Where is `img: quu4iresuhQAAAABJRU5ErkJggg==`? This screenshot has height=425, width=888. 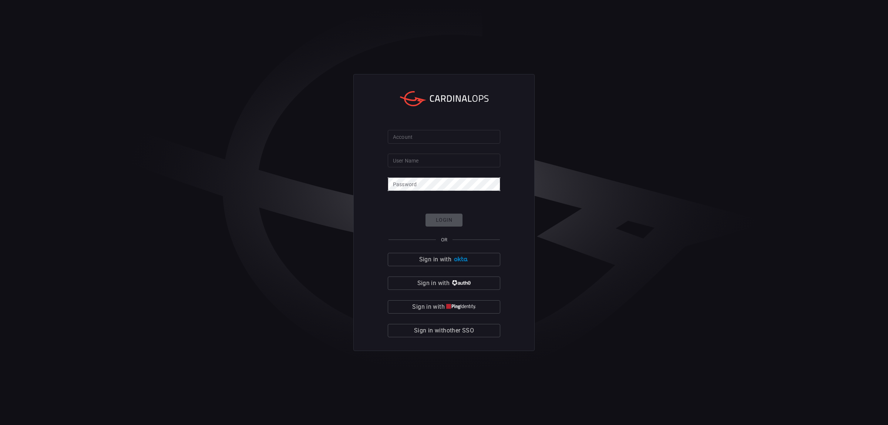 img: quu4iresuhQAAAABJRU5ErkJggg== is located at coordinates (461, 306).